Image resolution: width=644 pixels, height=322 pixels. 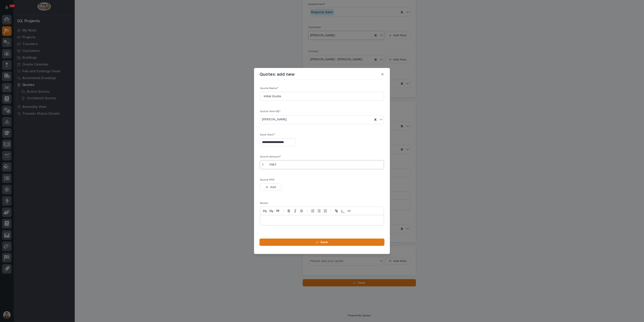 I want to click on span: Quote Amount, so click(x=270, y=157).